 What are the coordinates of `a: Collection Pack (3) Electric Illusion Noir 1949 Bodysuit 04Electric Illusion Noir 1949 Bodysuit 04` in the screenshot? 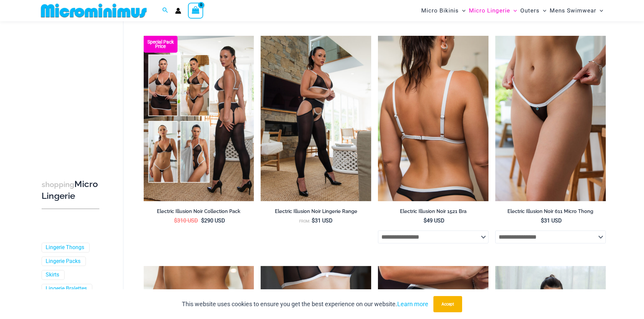 It's located at (199, 118).